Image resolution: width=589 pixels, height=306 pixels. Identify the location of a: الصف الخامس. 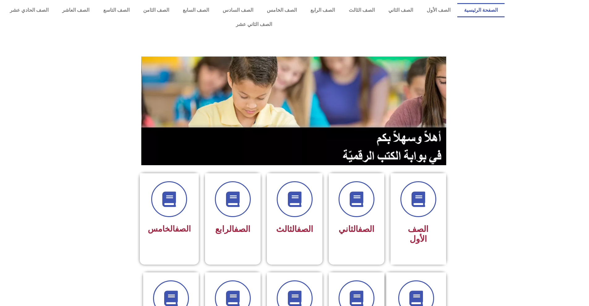
(282, 10).